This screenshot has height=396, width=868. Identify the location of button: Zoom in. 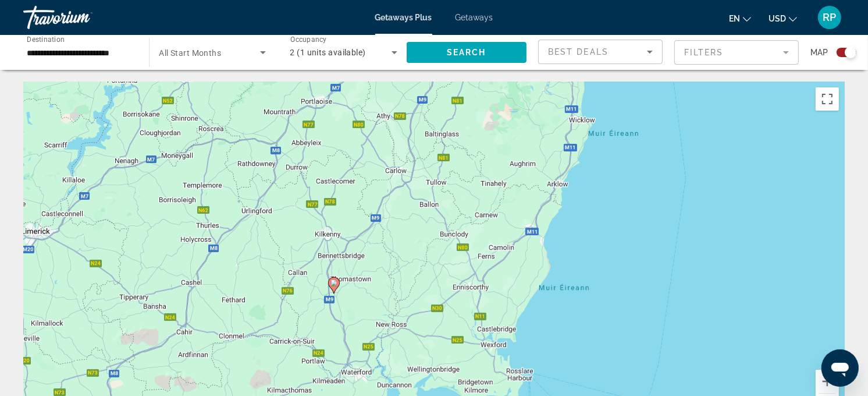
(827, 382).